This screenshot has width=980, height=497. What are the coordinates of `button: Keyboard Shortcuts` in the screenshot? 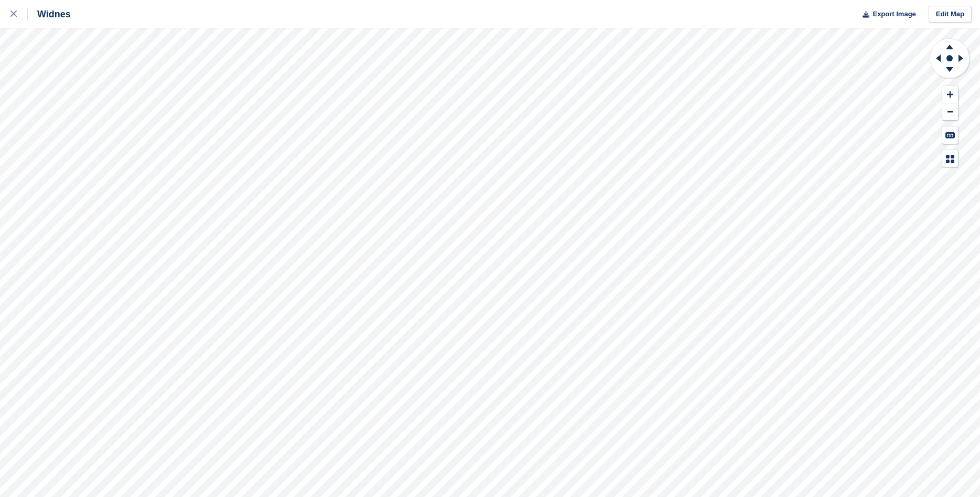 It's located at (950, 134).